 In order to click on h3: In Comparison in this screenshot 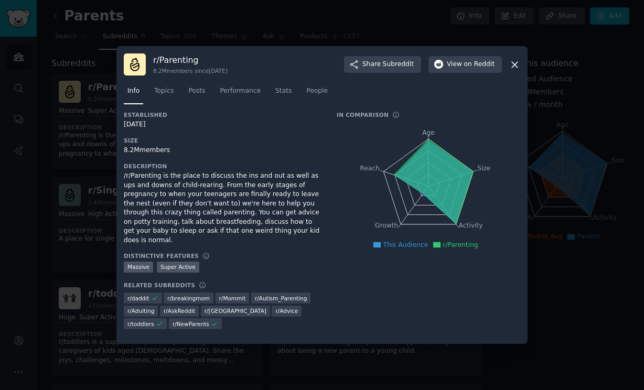, I will do `click(363, 115)`.